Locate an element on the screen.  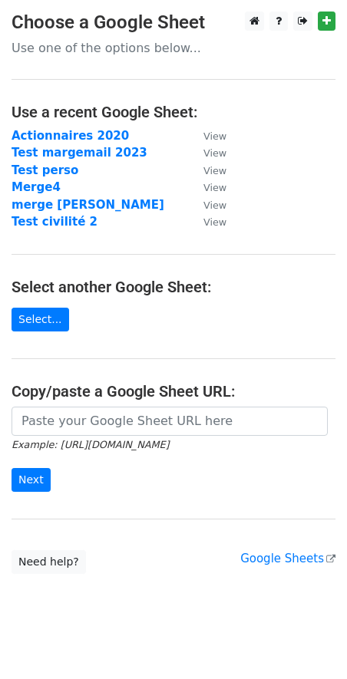
a: Need help? is located at coordinates (48, 562).